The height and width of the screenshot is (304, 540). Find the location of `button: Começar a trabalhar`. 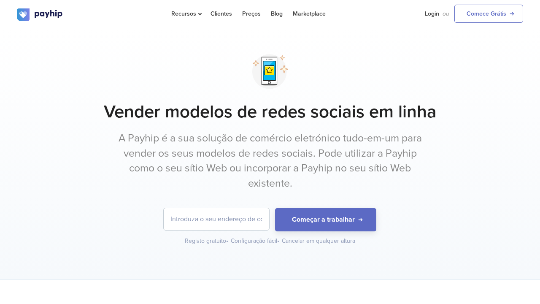

button: Começar a trabalhar is located at coordinates (326, 219).